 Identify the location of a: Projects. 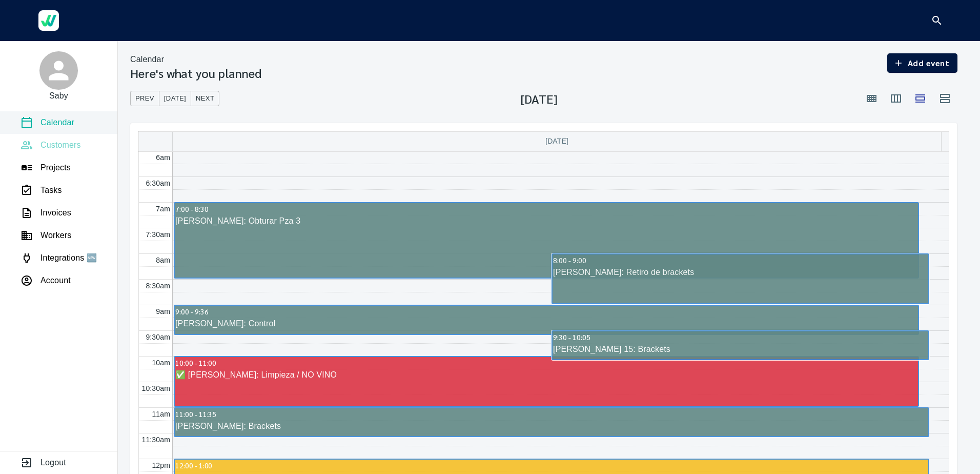
(46, 168).